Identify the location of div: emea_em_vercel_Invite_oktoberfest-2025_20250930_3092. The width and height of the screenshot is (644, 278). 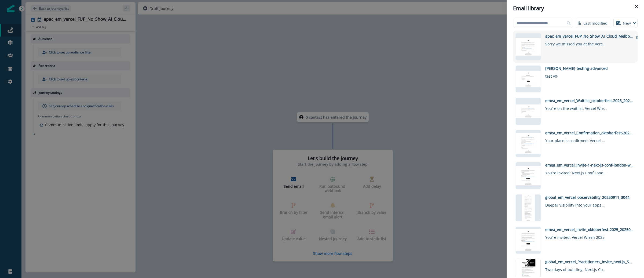
(589, 229).